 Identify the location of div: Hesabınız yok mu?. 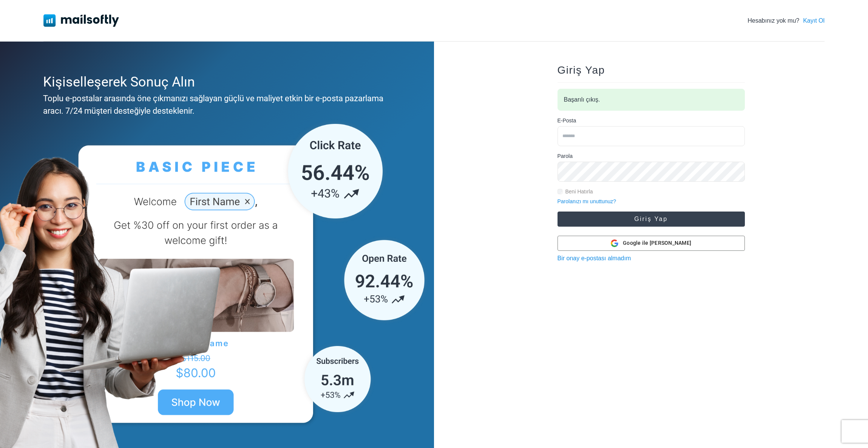
(786, 21).